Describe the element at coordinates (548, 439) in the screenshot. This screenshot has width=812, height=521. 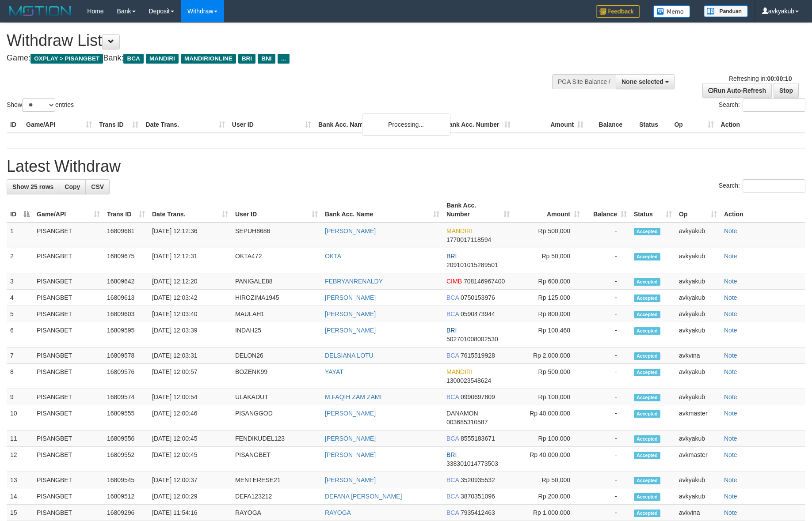
I see `td: Rp 100,000` at that location.